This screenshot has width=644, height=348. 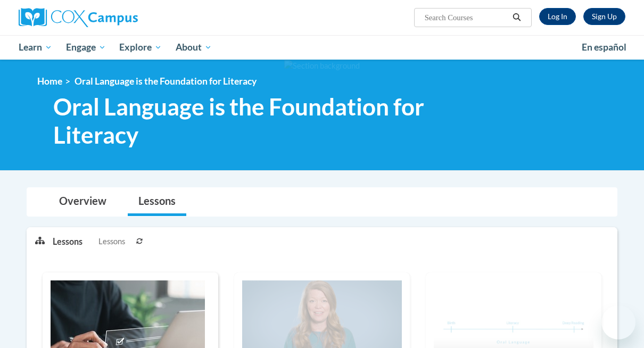 What do you see at coordinates (604, 48) in the screenshot?
I see `a: En español` at bounding box center [604, 48].